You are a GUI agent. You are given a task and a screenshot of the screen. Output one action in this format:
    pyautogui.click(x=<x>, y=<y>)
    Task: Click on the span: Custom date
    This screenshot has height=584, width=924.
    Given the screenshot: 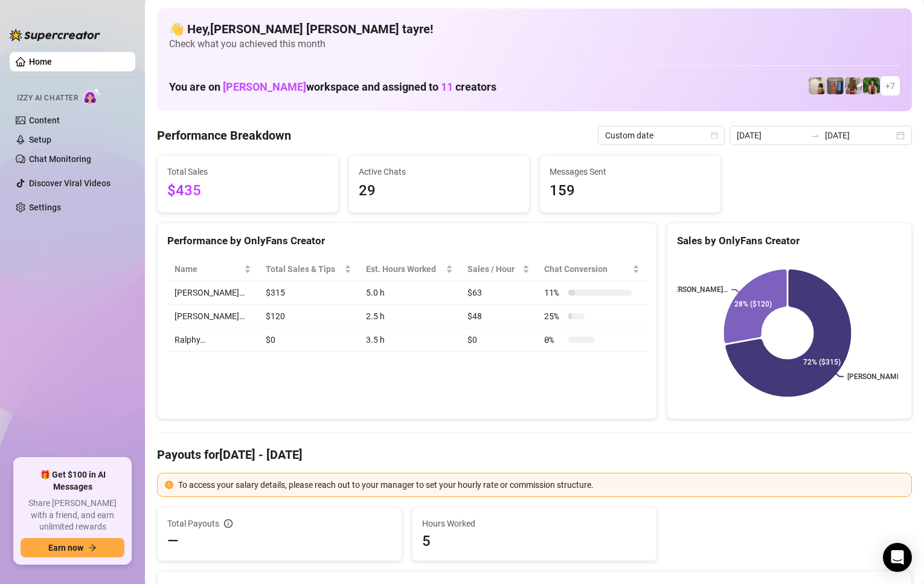 What is the action you would take?
    pyautogui.click(x=662, y=135)
    